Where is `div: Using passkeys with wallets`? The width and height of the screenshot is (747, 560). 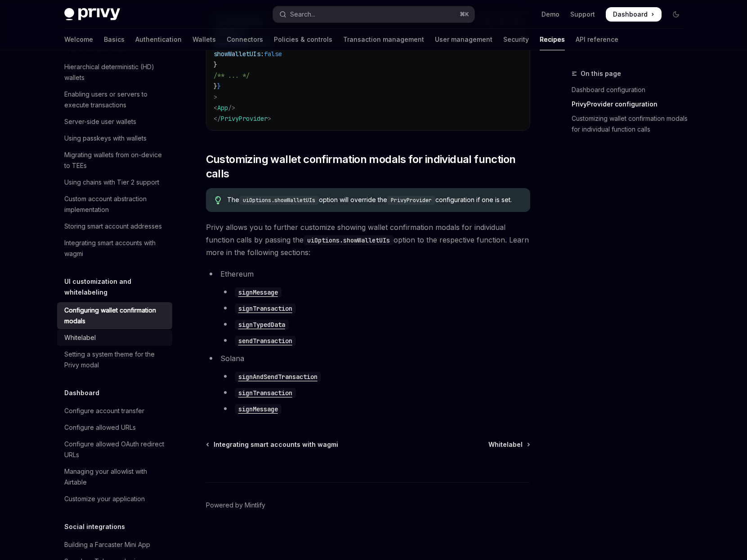
div: Using passkeys with wallets is located at coordinates (105, 139).